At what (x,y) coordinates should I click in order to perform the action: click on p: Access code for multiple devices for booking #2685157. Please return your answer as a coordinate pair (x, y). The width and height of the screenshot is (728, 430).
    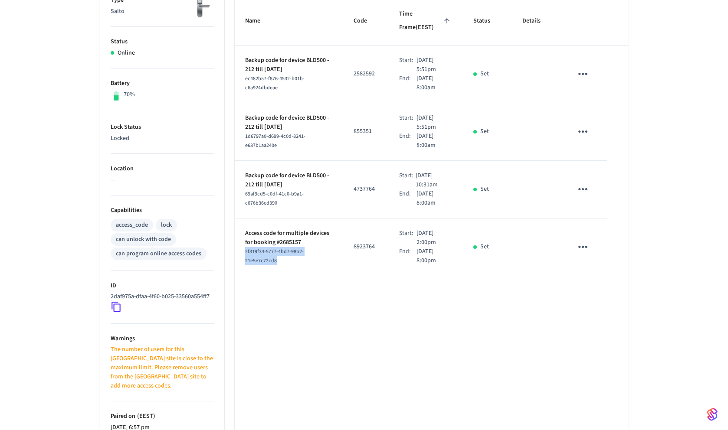
    Looking at the image, I should click on (289, 238).